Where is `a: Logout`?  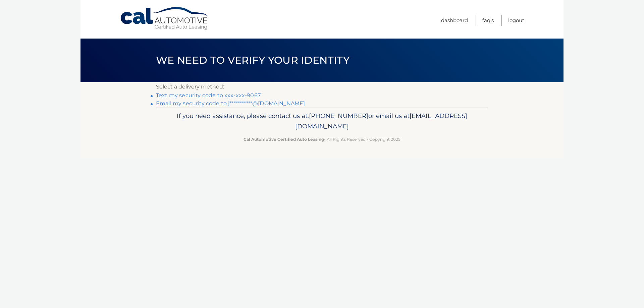 a: Logout is located at coordinates (516, 20).